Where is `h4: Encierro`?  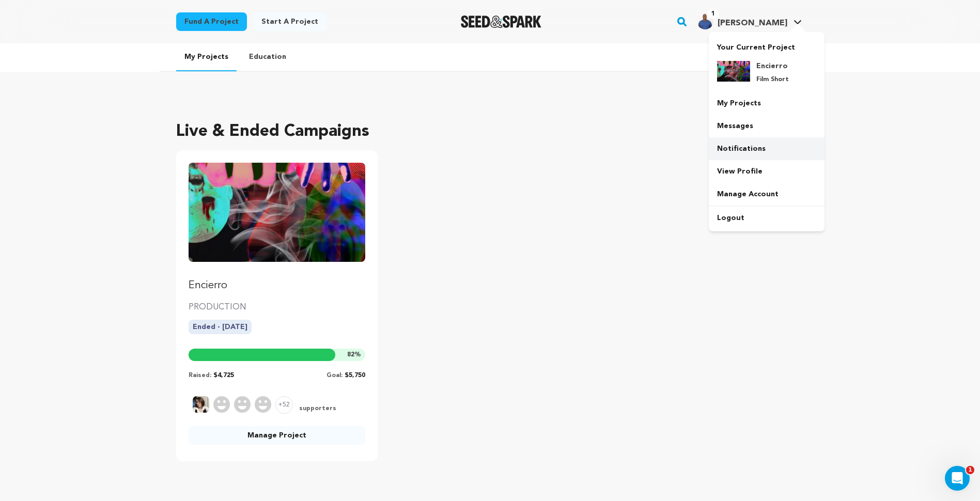 h4: Encierro is located at coordinates (776, 66).